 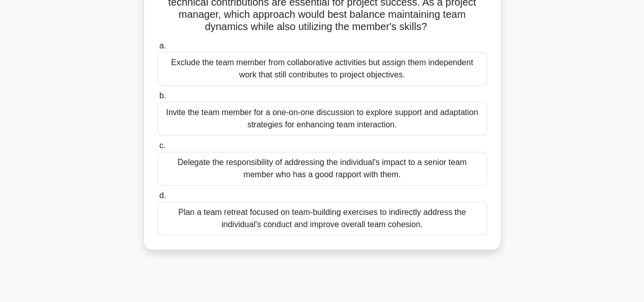 What do you see at coordinates (163, 145) in the screenshot?
I see `span: c.` at bounding box center [163, 145].